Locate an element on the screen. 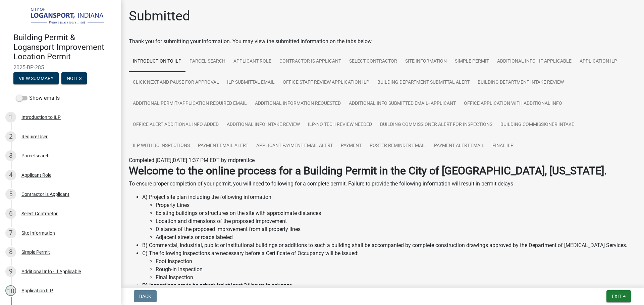 The width and height of the screenshot is (644, 305). li: Final Inspection is located at coordinates (396, 278).